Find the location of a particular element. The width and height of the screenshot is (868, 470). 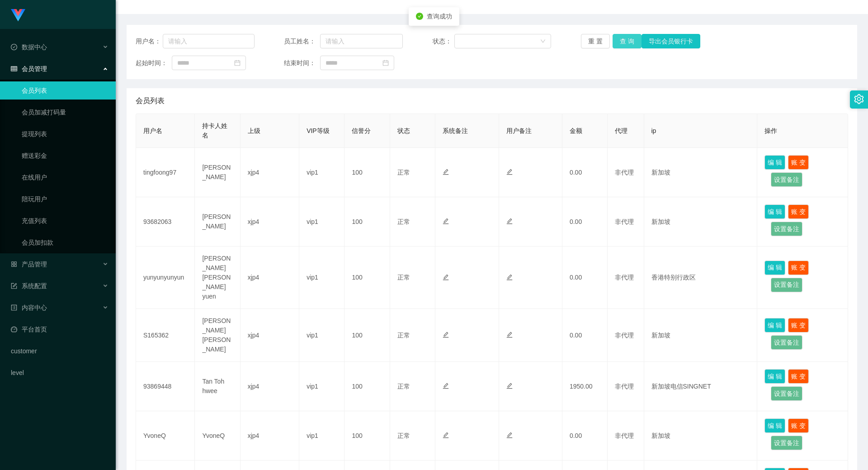

span: 操作 is located at coordinates (771, 131).